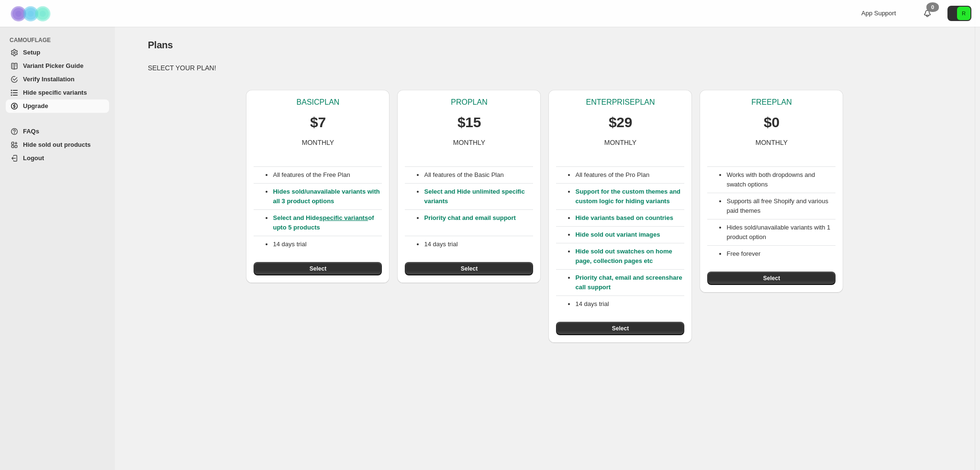 Image resolution: width=980 pixels, height=470 pixels. I want to click on p: BASIC PLAN, so click(318, 103).